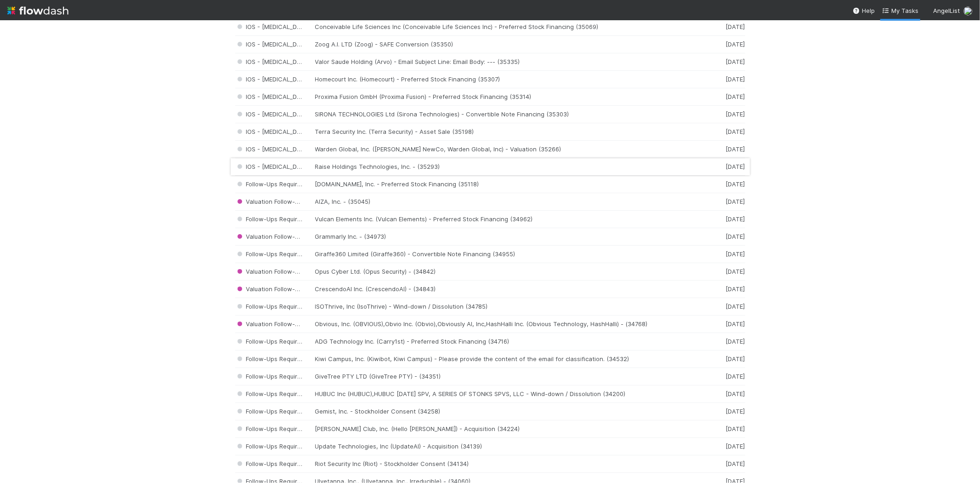 This screenshot has width=980, height=483. Describe the element at coordinates (503, 61) in the screenshot. I see `div: Valor Saude Holding (Arvo) - Email Subject Line: Email Body: --- (35335)` at that location.